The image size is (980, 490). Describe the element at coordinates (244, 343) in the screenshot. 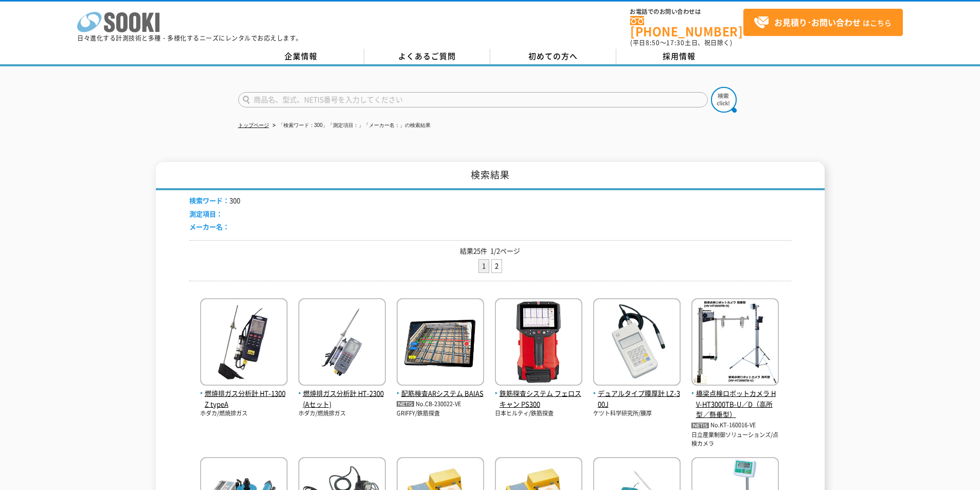

I see `img: HT-1300Z typeA` at that location.